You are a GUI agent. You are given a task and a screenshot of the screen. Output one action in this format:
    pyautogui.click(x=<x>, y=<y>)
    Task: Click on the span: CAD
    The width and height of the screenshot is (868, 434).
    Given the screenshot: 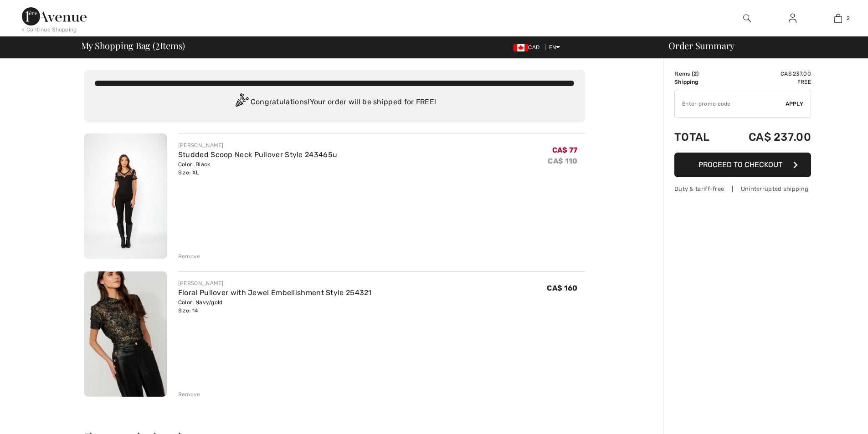 What is the action you would take?
    pyautogui.click(x=528, y=47)
    